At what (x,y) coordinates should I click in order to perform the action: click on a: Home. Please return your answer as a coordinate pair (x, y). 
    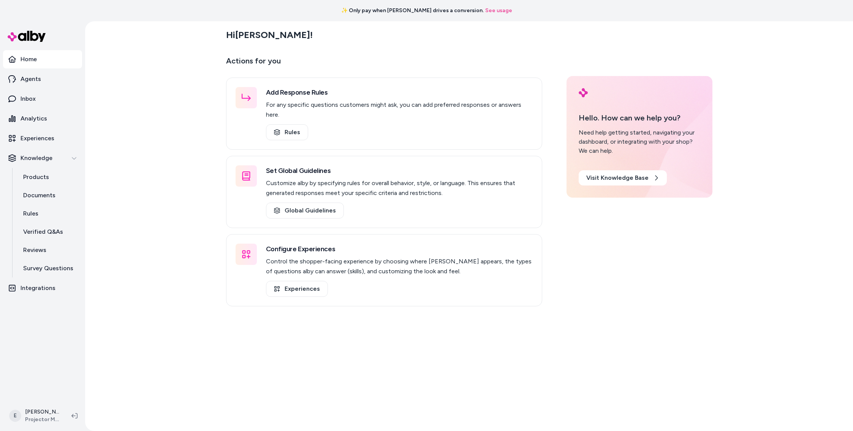
    Looking at the image, I should click on (43, 59).